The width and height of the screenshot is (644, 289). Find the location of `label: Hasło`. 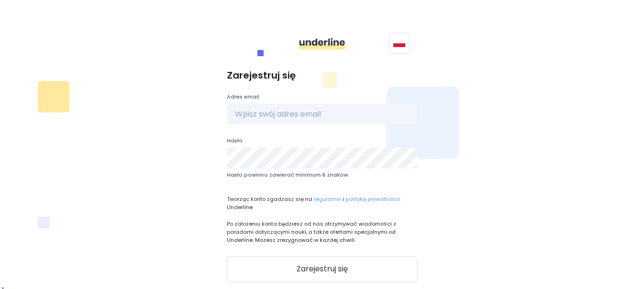

label: Hasło is located at coordinates (322, 140).